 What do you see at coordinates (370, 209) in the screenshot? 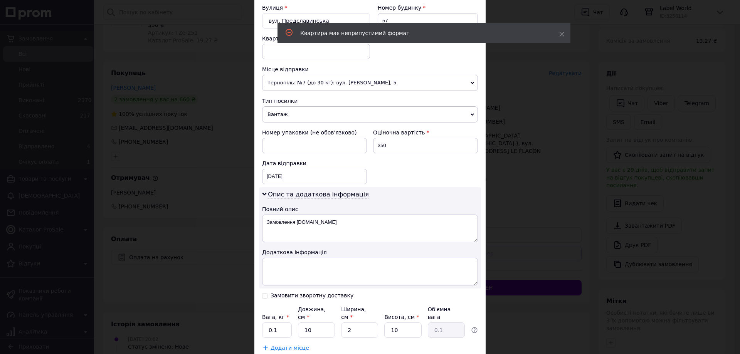
I see `div: Повний опис` at bounding box center [370, 209].